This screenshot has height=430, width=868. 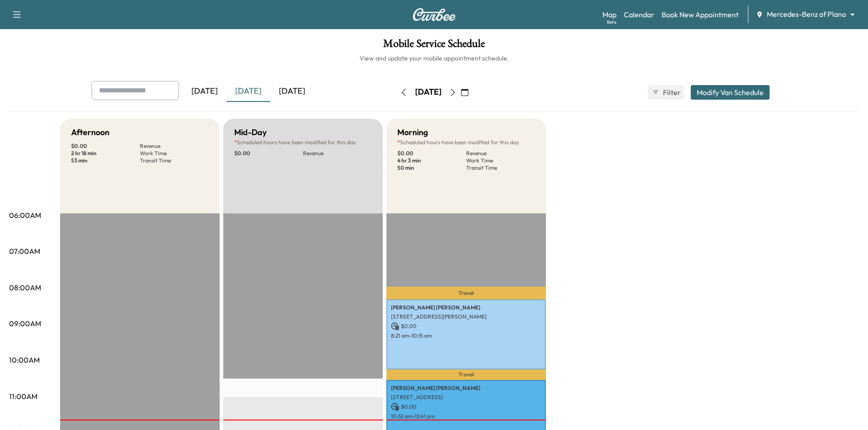 I want to click on p: 8:21 am - 10:15 am, so click(x=466, y=336).